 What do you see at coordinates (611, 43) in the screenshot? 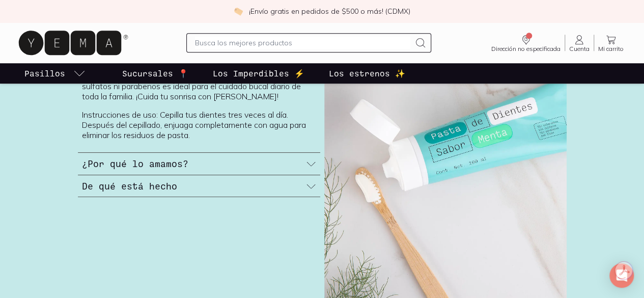
I see `a: Mi carrito` at bounding box center [611, 43].